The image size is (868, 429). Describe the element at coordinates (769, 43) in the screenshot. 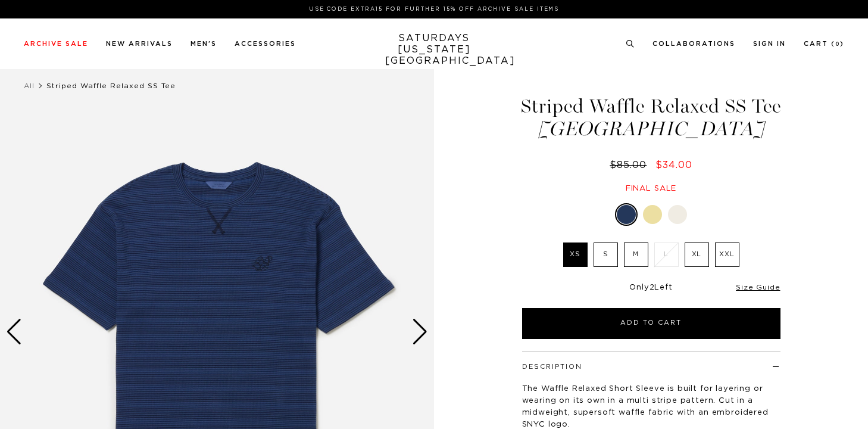

I see `a: Sign In` at that location.